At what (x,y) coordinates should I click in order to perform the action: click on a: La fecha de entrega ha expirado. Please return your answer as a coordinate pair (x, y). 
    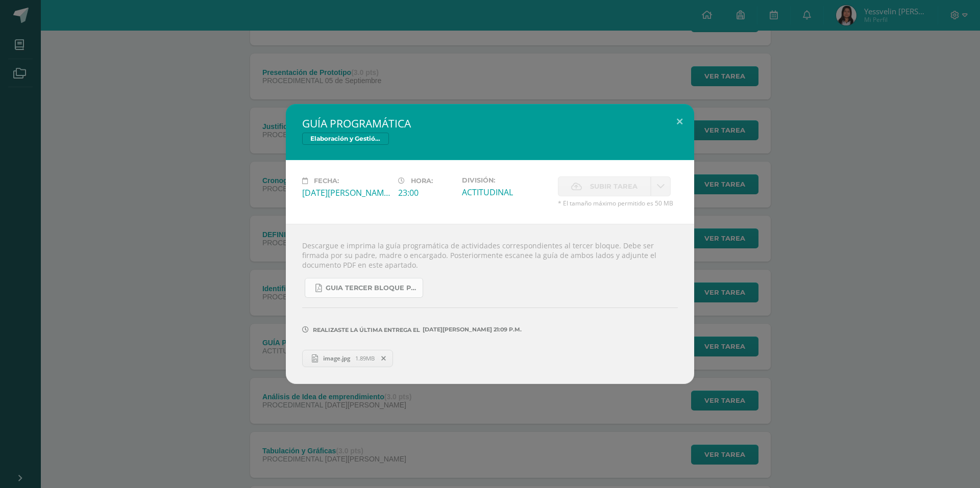
    Looking at the image, I should click on (660, 186).